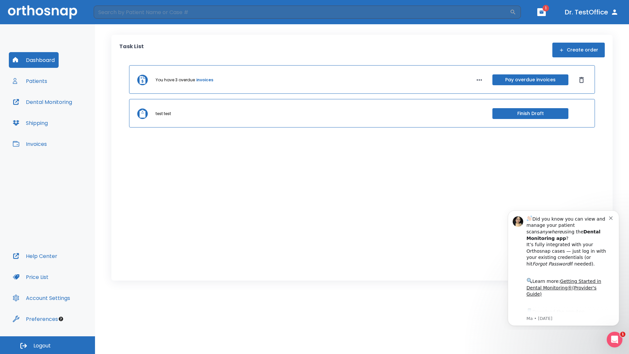 The width and height of the screenshot is (629, 354). I want to click on img: Profile image for Ma, so click(20, 17).